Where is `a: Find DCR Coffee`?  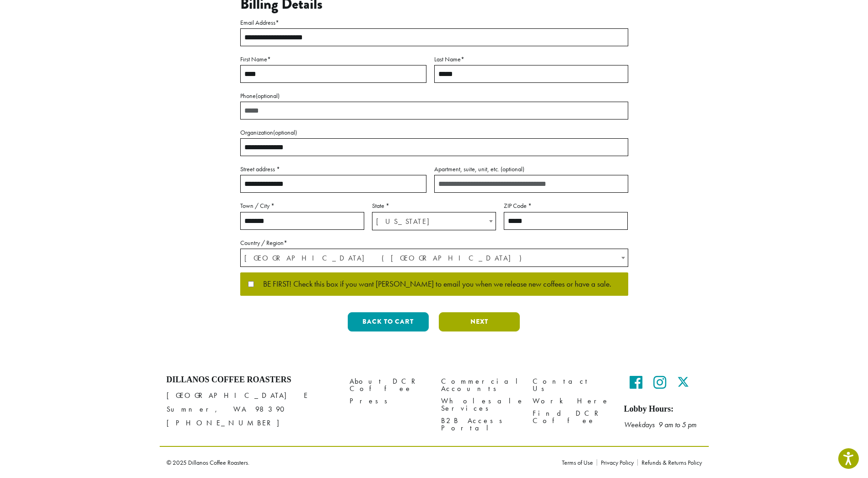 a: Find DCR Coffee is located at coordinates (571, 417).